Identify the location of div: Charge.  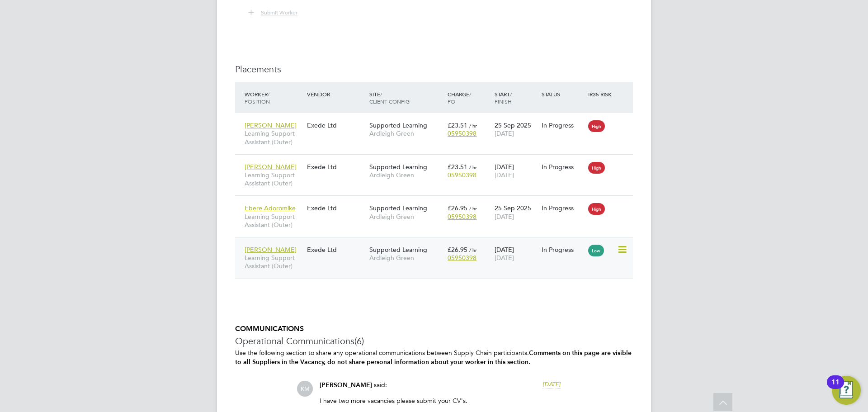
(469, 97).